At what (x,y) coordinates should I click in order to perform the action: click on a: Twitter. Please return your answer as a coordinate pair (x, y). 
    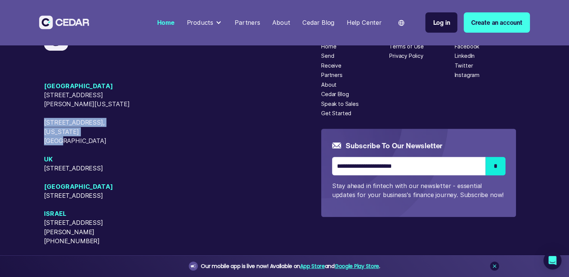
    Looking at the image, I should click on (463, 65).